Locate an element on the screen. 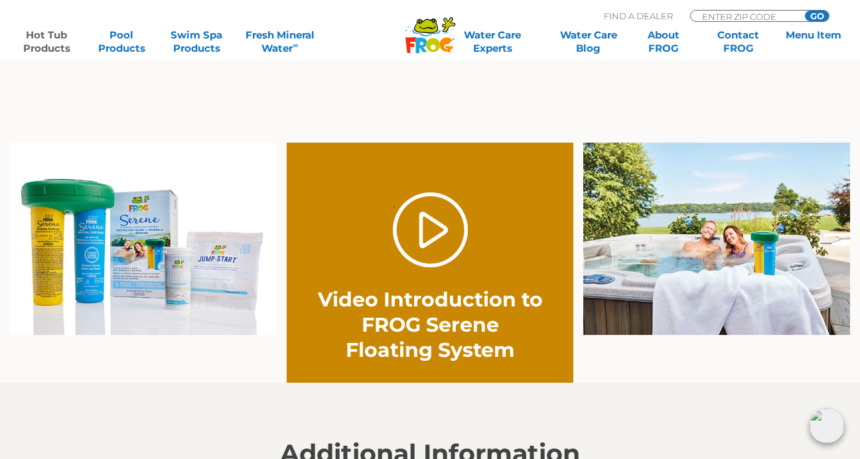 The height and width of the screenshot is (459, 860). img: serene-floater-hottub is located at coordinates (717, 239).